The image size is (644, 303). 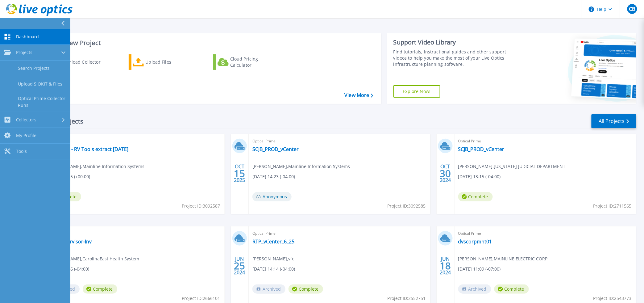 What do you see at coordinates (134, 141) in the screenshot?
I see `span: RVTools` at bounding box center [134, 141].